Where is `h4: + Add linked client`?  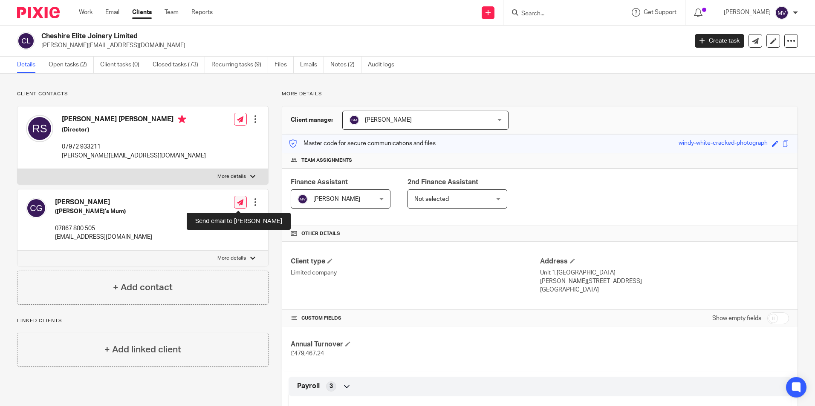 h4: + Add linked client is located at coordinates (143, 350).